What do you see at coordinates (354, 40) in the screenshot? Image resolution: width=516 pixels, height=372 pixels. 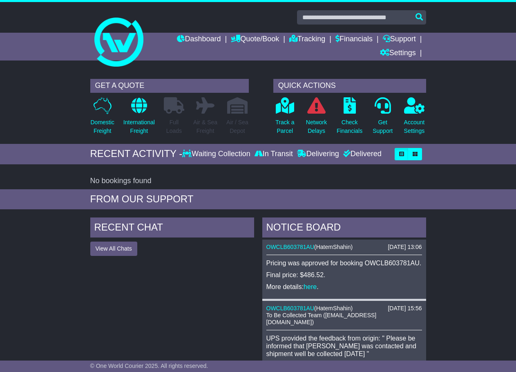 I see `a: Financials` at bounding box center [354, 40].